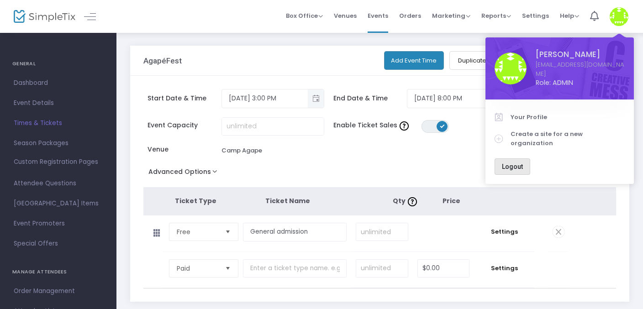  I want to click on span: Special Offers, so click(58, 244).